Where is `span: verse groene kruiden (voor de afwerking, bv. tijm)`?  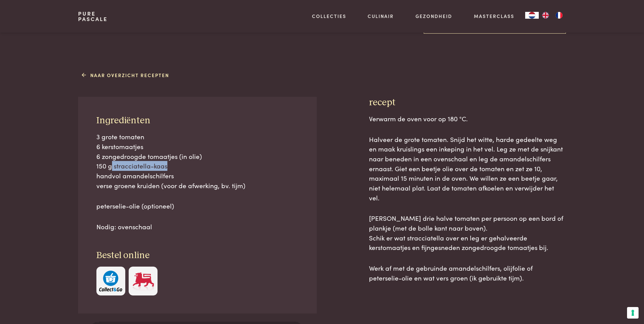
span: verse groene kruiden (voor de afwerking, bv. tijm) is located at coordinates (171, 185).